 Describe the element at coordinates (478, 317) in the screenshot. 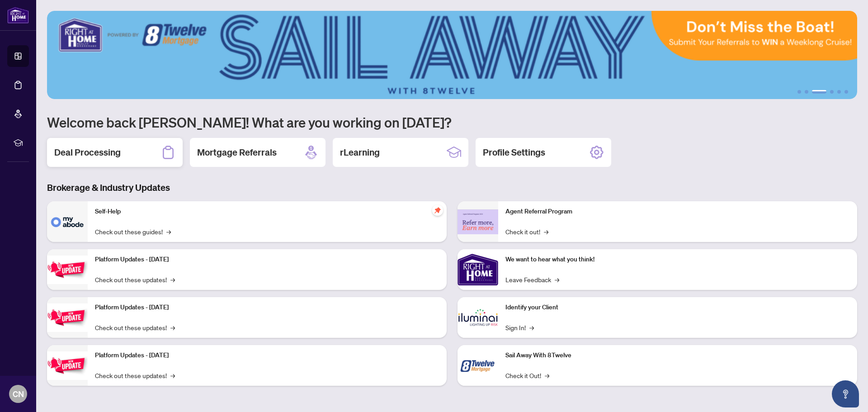

I see `img: Identify your Client` at that location.